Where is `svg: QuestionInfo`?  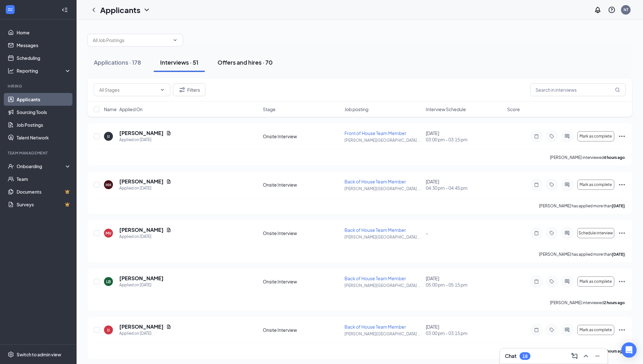
svg: QuestionInfo is located at coordinates (612, 10).